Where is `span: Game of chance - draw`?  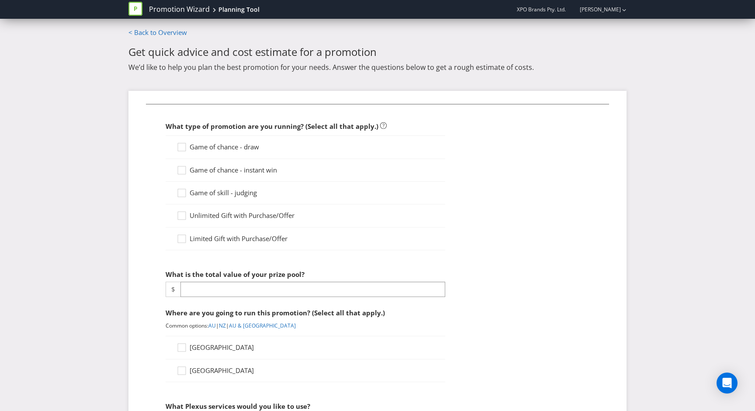
span: Game of chance - draw is located at coordinates (224, 147).